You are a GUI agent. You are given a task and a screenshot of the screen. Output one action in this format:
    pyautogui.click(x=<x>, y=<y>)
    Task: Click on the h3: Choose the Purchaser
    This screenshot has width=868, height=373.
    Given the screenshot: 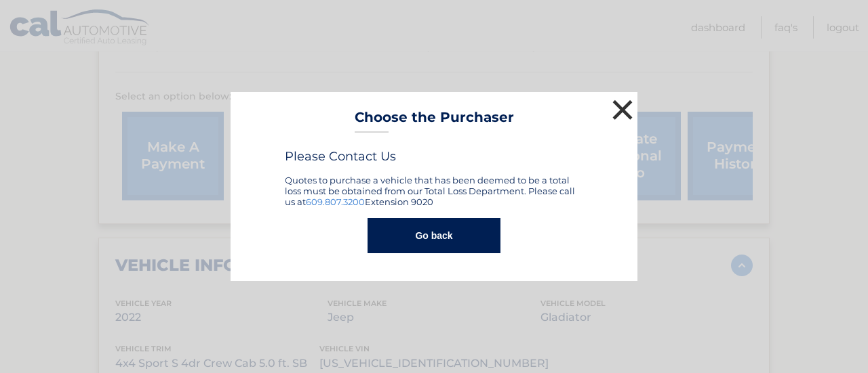 What is the action you would take?
    pyautogui.click(x=434, y=120)
    